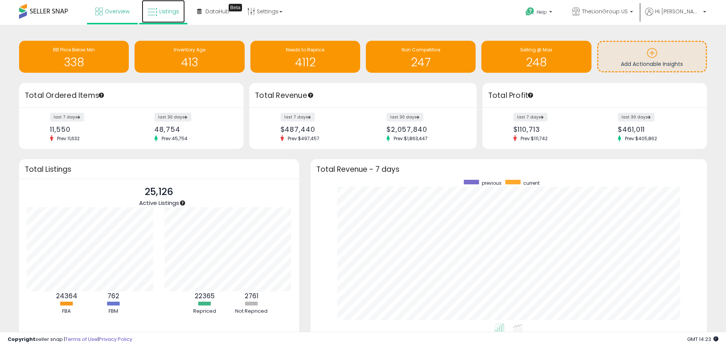 Image resolution: width=726 pixels, height=347 pixels. Describe the element at coordinates (303, 138) in the screenshot. I see `span: Prev: $497,457` at that location.